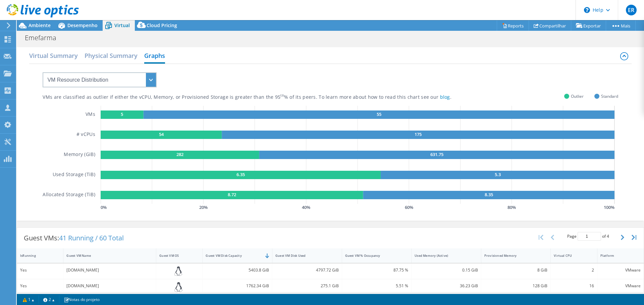  What do you see at coordinates (233, 255) in the screenshot?
I see `div: Guest VM Disk Capacity` at bounding box center [233, 255].